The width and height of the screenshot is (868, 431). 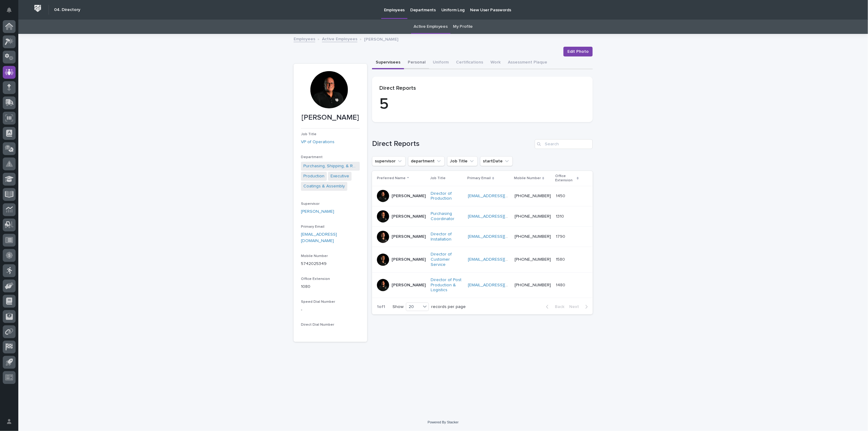 What do you see at coordinates (426, 161) in the screenshot?
I see `button: department` at bounding box center [426, 161].